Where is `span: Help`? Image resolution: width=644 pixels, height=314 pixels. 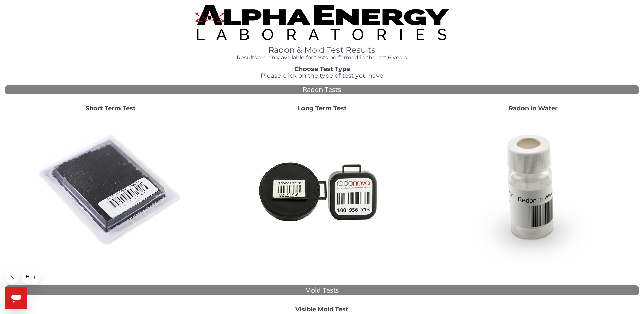 span: Help is located at coordinates (10, 8).